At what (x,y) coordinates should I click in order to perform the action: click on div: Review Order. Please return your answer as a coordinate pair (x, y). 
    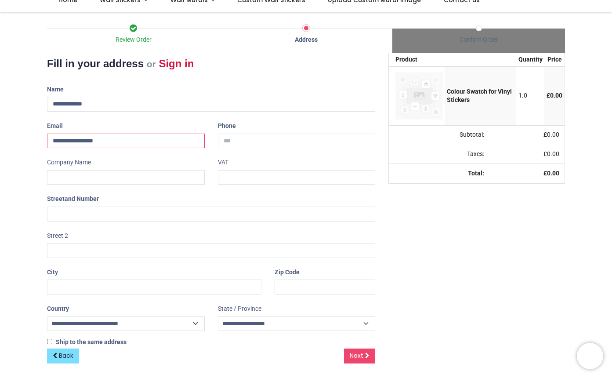
    Looking at the image, I should click on (133, 40).